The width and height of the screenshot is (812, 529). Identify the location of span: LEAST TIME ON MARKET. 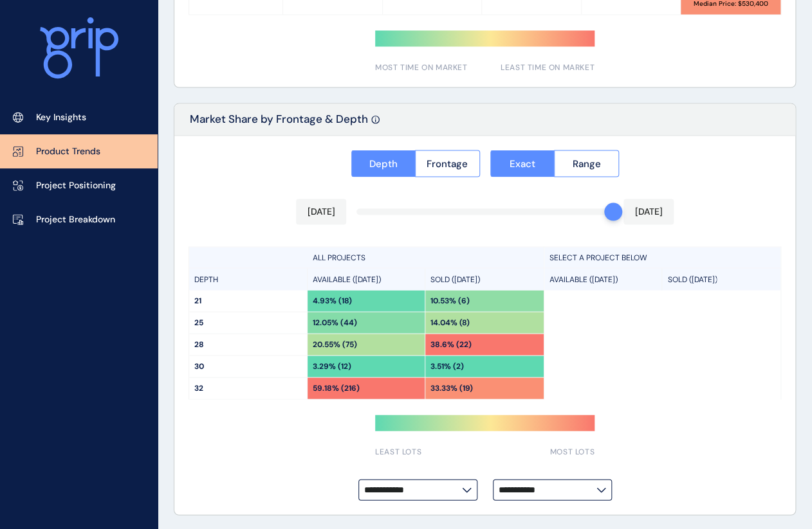
(548, 67).